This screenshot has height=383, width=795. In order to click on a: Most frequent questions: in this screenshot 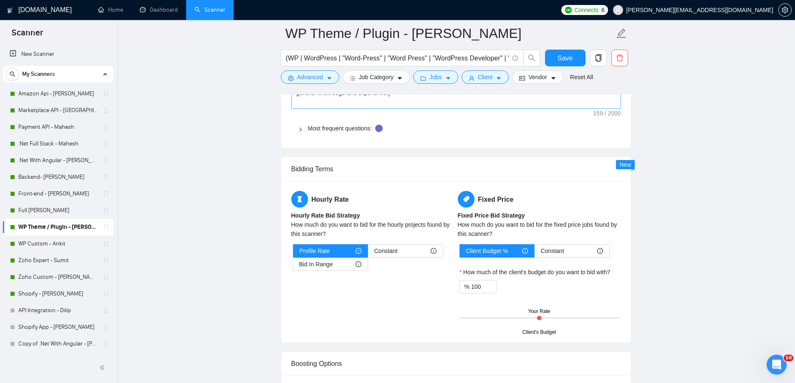, I will do `click(340, 128)`.